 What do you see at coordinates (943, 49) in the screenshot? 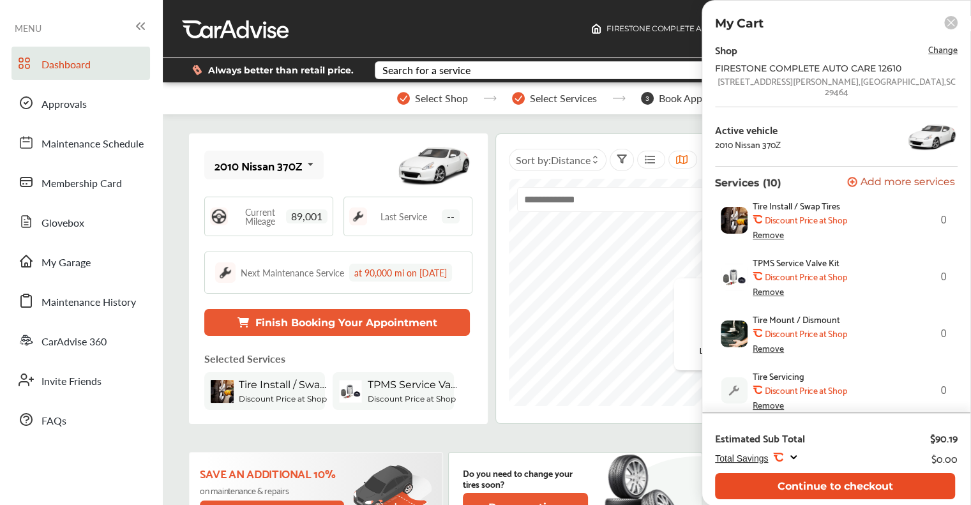
I see `span: Change` at bounding box center [943, 49].